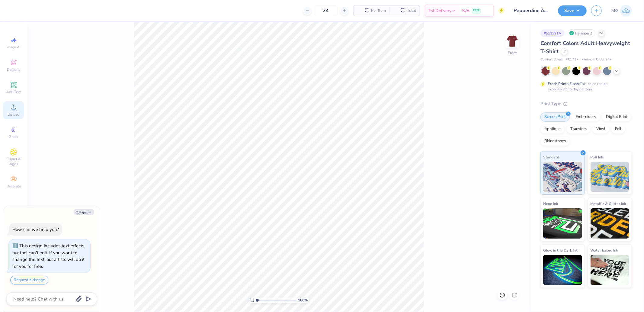 This screenshot has height=312, width=644. Describe the element at coordinates (466, 10) in the screenshot. I see `span: N/A` at that location.